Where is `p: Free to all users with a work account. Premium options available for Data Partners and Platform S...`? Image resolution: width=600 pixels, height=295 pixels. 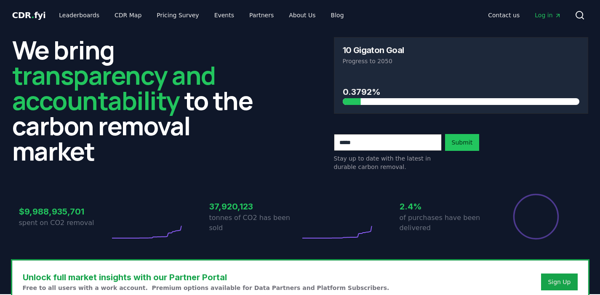 p: Free to all users with a work account. Premium options available for Data Partners and Platform S... is located at coordinates (206, 288).